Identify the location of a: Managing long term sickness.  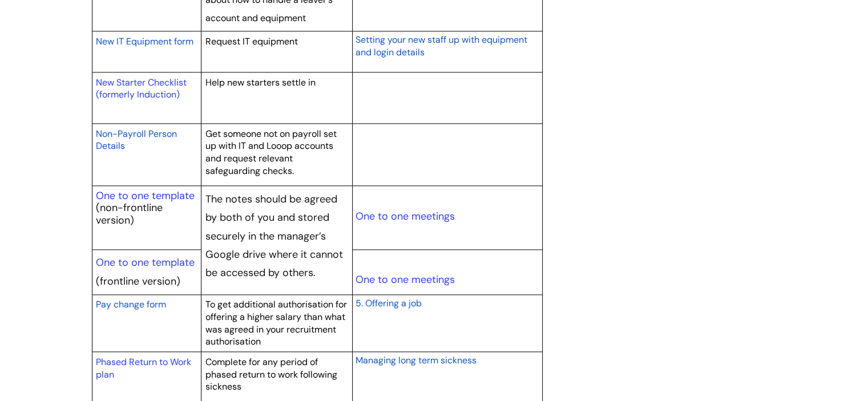
(416, 360).